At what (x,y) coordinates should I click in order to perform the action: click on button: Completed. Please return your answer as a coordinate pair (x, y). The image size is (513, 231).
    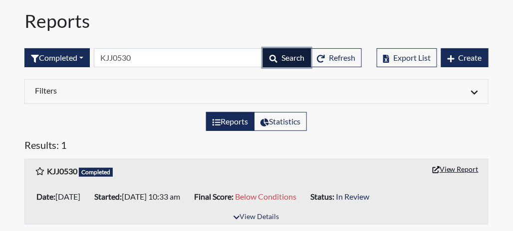
    Looking at the image, I should click on (57, 58).